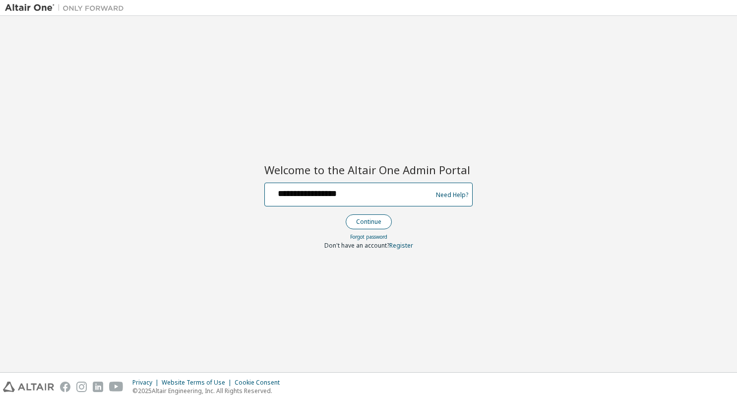 This screenshot has width=737, height=401. What do you see at coordinates (369, 237) in the screenshot?
I see `a: Forgot password` at bounding box center [369, 237].